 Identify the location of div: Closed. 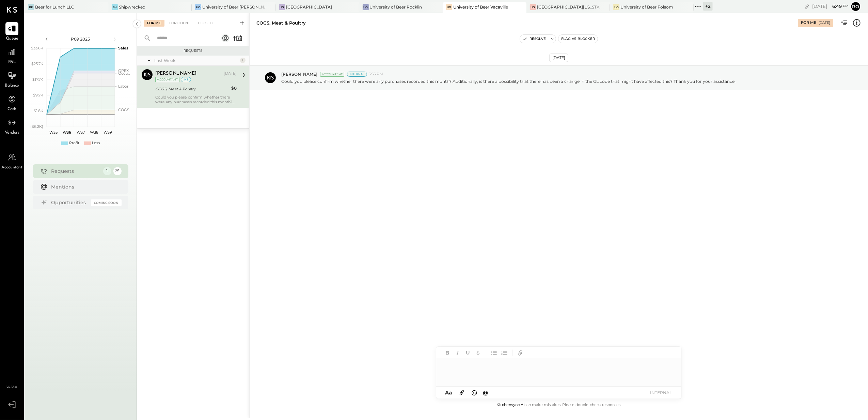
(206, 23).